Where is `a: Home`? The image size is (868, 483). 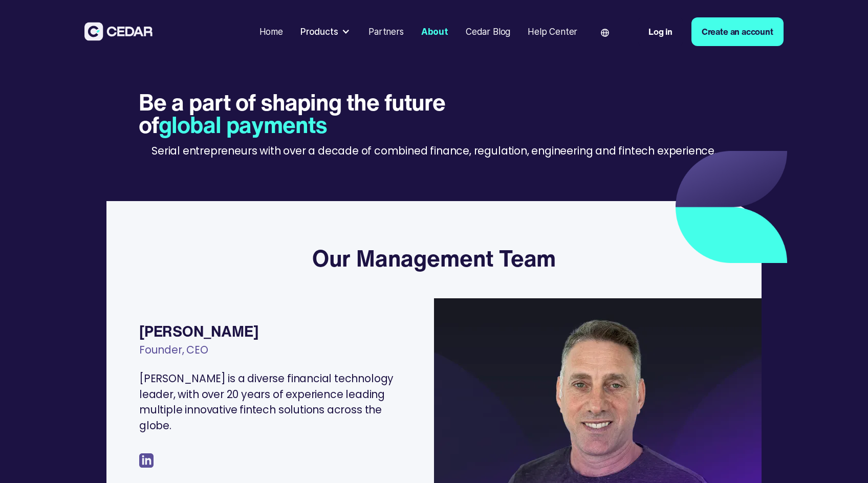 a: Home is located at coordinates (270, 32).